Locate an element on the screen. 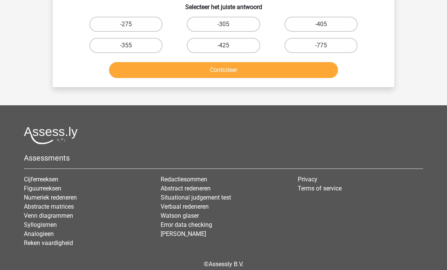 This screenshot has height=270, width=447. a: Error data checking is located at coordinates (186, 225).